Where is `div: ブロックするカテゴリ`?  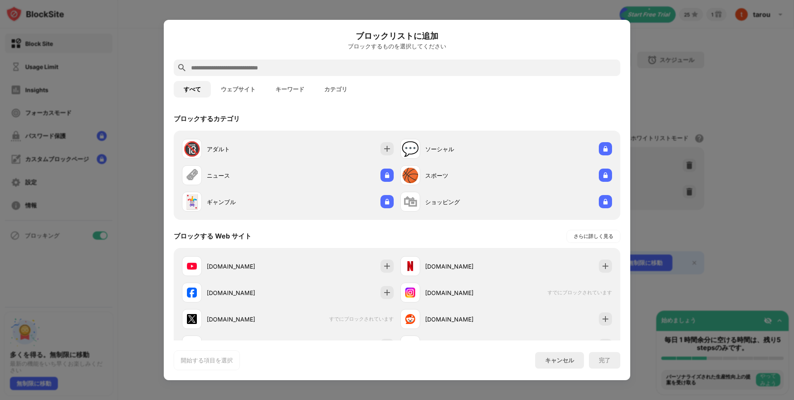 div: ブロックするカテゴリ is located at coordinates (207, 119).